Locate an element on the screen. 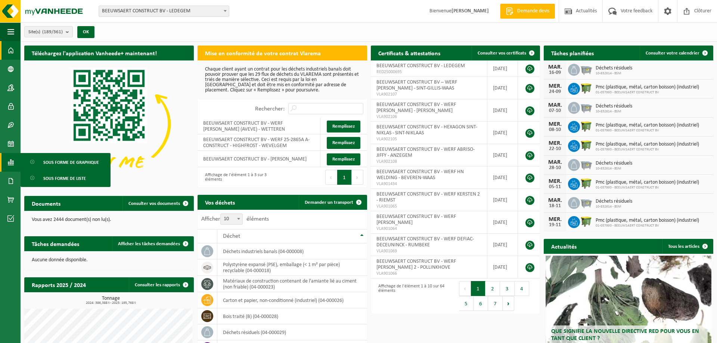 This screenshot has height=343, width=717. span: VLA901064 is located at coordinates (429, 229).